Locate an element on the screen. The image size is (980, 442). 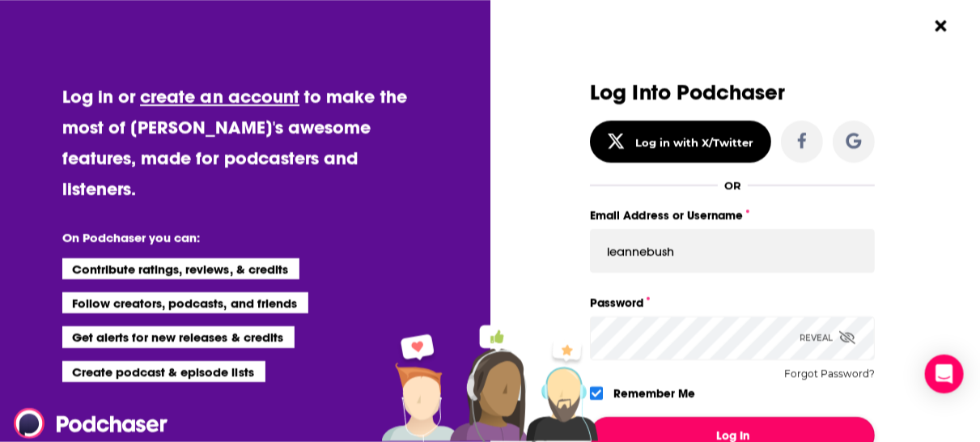
h3: Log Into Podchaser is located at coordinates (733, 93).